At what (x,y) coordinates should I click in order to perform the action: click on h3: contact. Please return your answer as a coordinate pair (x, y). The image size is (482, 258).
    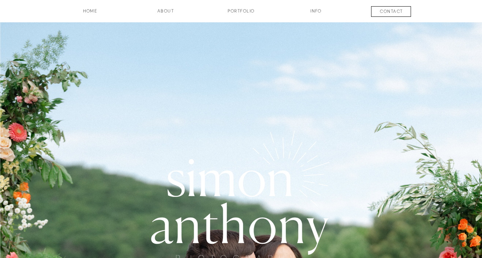
    Looking at the image, I should click on (392, 12).